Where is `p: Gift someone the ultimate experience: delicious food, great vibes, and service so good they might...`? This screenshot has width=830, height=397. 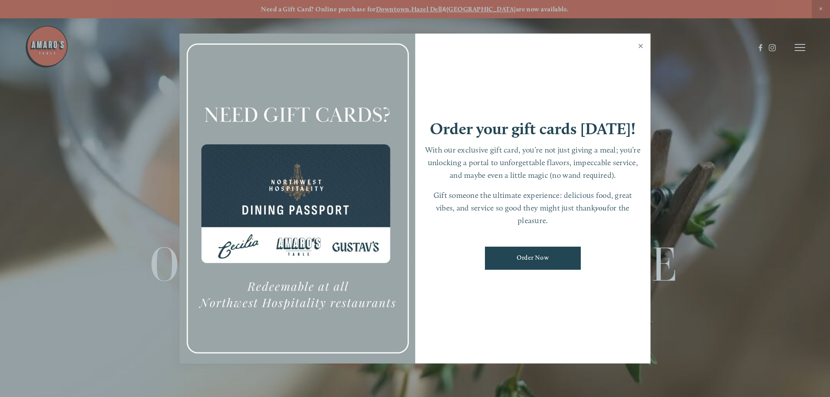
p: Gift someone the ultimate experience: delicious food, great vibes, and service so good they might... is located at coordinates (533, 208).